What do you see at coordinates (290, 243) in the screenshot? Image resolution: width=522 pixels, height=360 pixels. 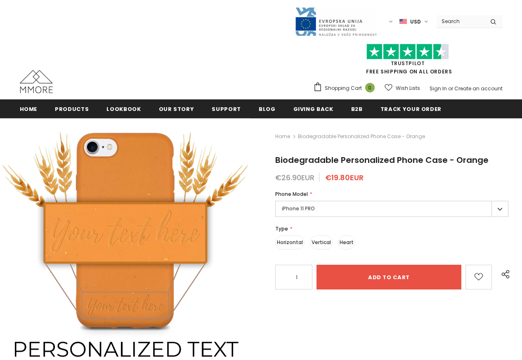 I see `label: Horizontal` at bounding box center [290, 243].